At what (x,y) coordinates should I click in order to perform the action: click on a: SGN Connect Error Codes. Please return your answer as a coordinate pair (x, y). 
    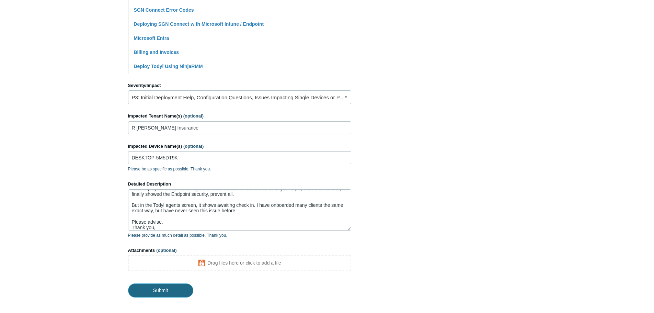
    Looking at the image, I should click on (164, 10).